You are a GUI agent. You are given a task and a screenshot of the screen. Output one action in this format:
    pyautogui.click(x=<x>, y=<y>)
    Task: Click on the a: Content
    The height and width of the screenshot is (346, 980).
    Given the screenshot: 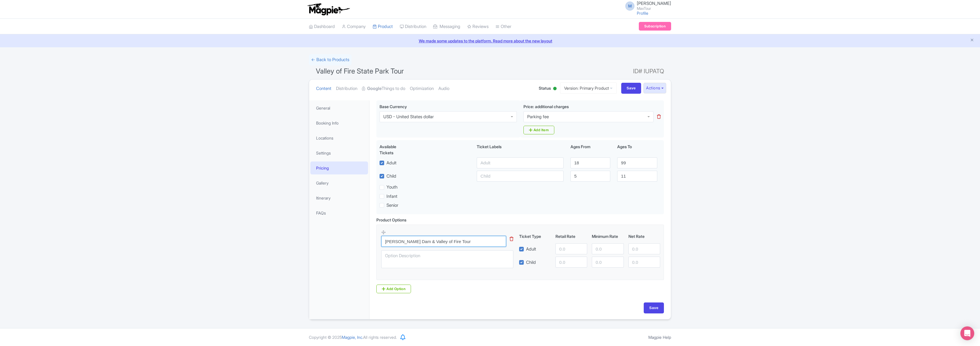 What is the action you would take?
    pyautogui.click(x=323, y=89)
    